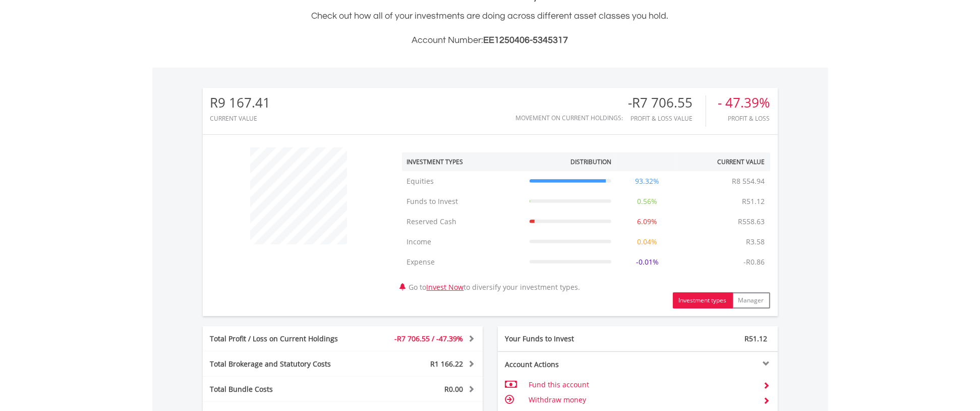  I want to click on div: Distribution, so click(591, 161).